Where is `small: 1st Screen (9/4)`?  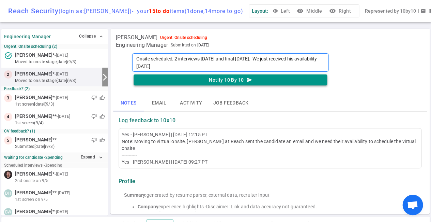 small: 1st Screen (9/4) is located at coordinates (60, 123).